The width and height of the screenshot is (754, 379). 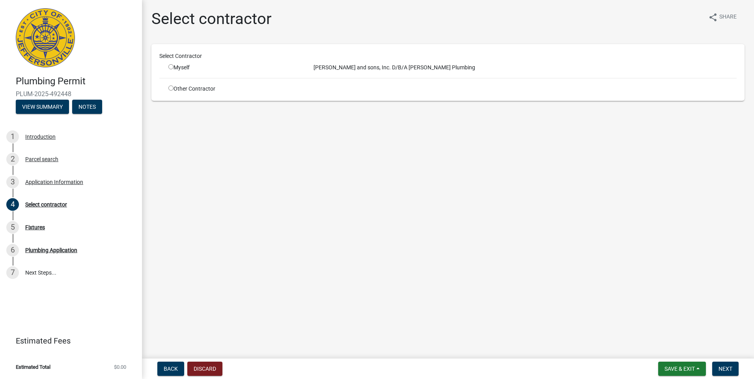 What do you see at coordinates (87, 107) in the screenshot?
I see `button: Notes` at bounding box center [87, 107].